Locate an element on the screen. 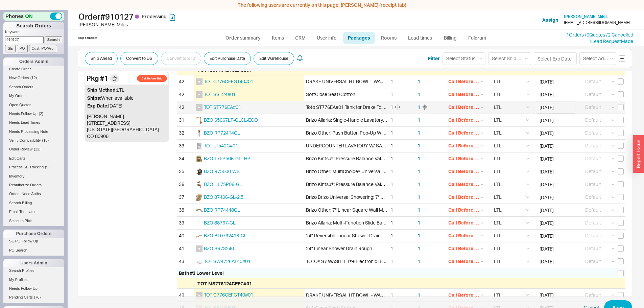 This screenshot has width=644, height=308. div: Ship complete is located at coordinates (88, 38).